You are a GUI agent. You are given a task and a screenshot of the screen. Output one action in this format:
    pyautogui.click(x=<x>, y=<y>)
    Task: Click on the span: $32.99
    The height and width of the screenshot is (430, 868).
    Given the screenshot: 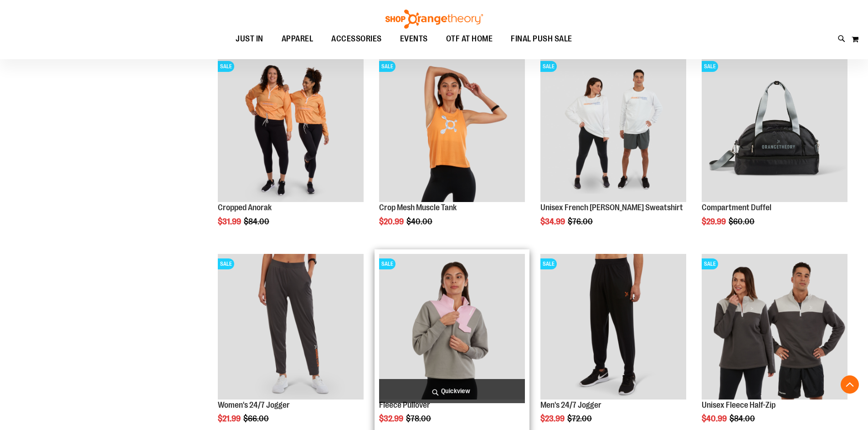 What is the action you would take?
    pyautogui.click(x=391, y=419)
    